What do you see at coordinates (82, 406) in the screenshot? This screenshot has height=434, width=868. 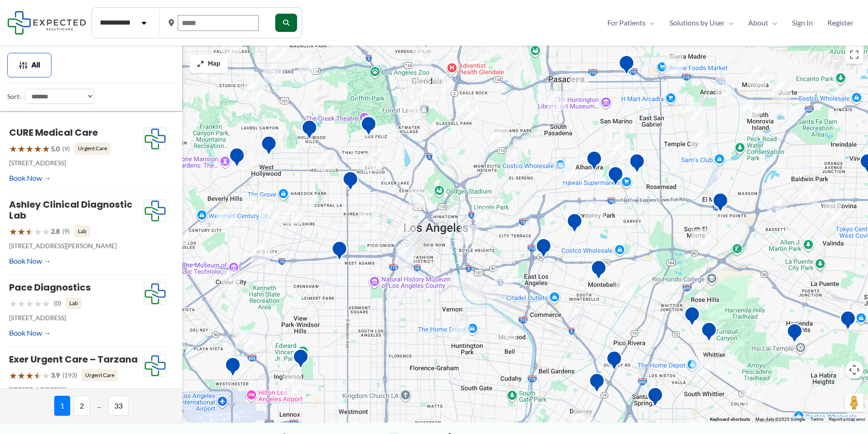 I see `span: 2` at bounding box center [82, 406].